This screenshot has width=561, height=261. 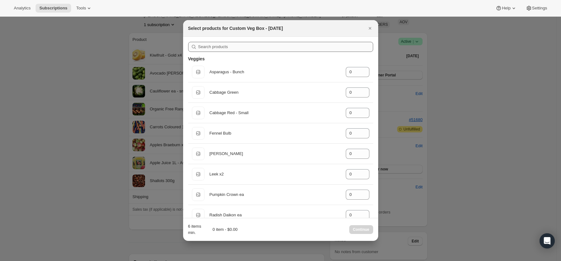 I want to click on div: Radish Daikon ea, so click(x=275, y=215).